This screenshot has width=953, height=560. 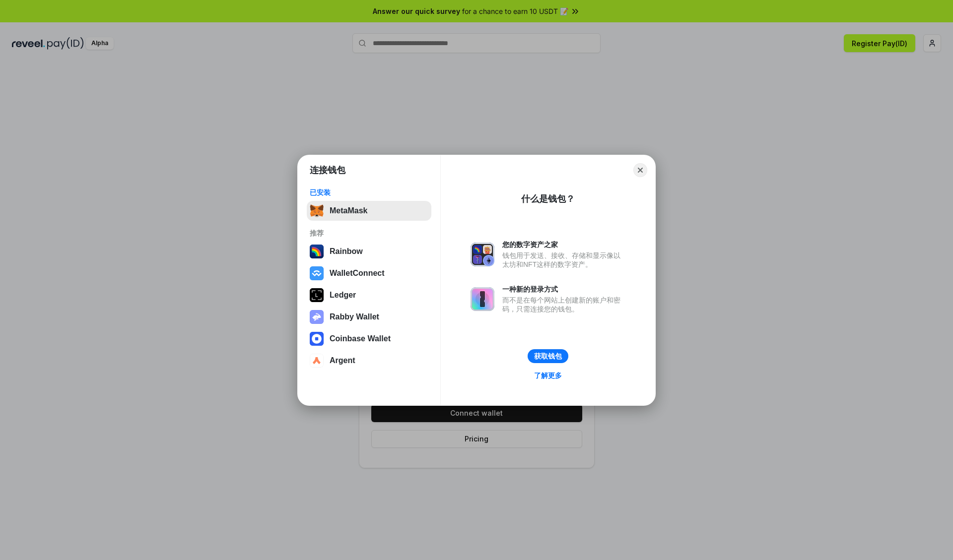 What do you see at coordinates (342, 295) in the screenshot?
I see `div: Ledger` at bounding box center [342, 295].